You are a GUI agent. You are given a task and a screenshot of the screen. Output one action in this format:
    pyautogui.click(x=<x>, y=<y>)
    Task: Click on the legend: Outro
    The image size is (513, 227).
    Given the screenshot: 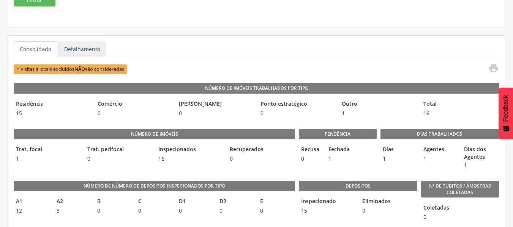 What is the action you would take?
    pyautogui.click(x=378, y=104)
    